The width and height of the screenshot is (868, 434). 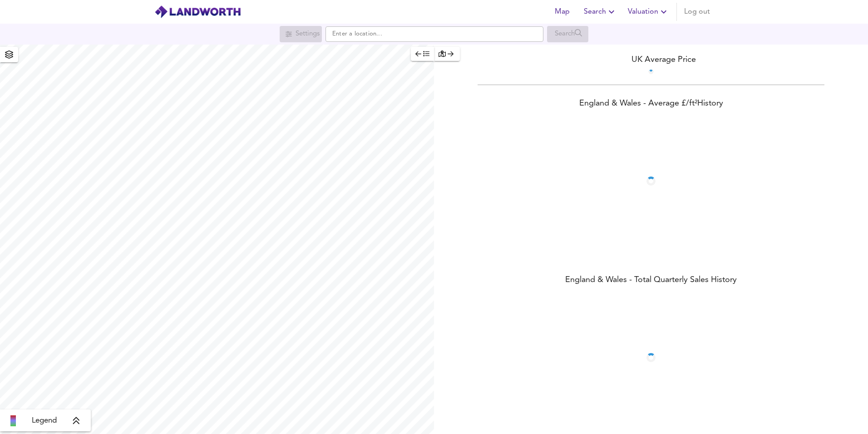 I want to click on button: Valuation, so click(x=648, y=12).